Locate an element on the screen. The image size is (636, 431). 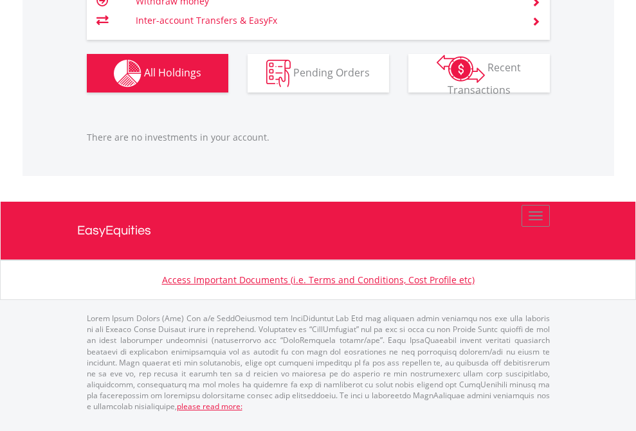
a: EasyEquities is located at coordinates (318, 231).